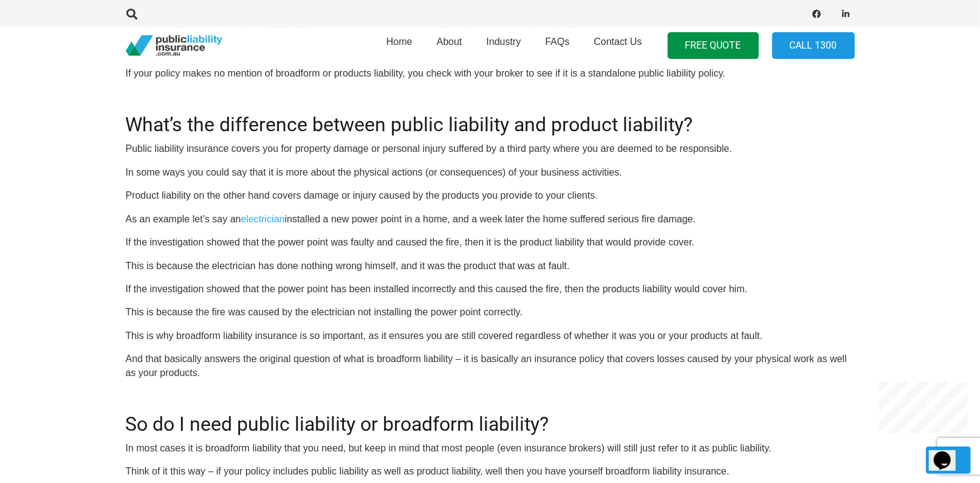 This screenshot has height=483, width=980. I want to click on span: Home, so click(400, 41).